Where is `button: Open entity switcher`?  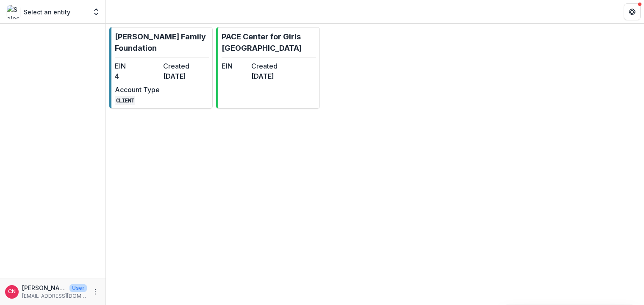
button: Open entity switcher is located at coordinates (96, 12).